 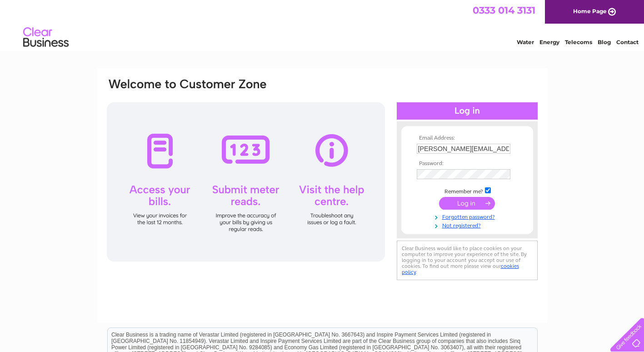 I want to click on a: Telecoms, so click(x=578, y=42).